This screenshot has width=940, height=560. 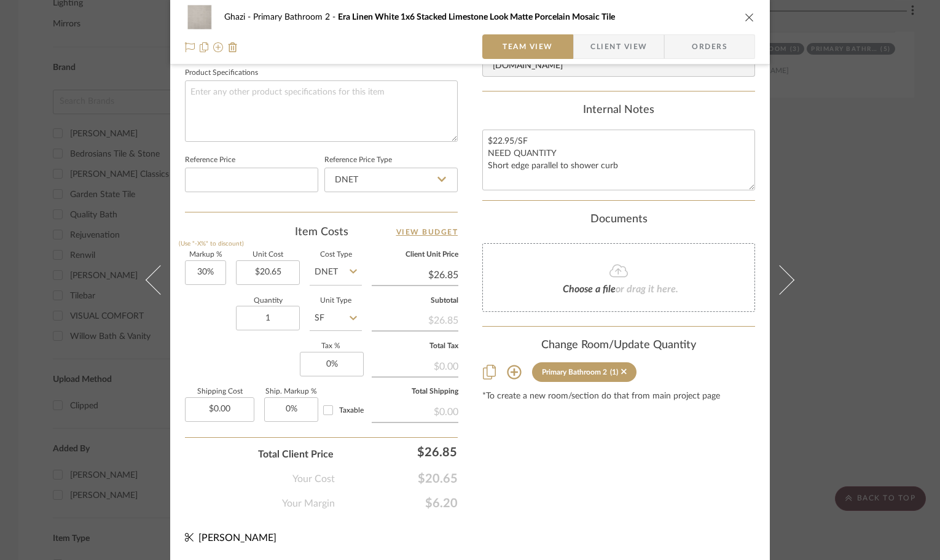 I want to click on div: Documents, so click(x=619, y=220).